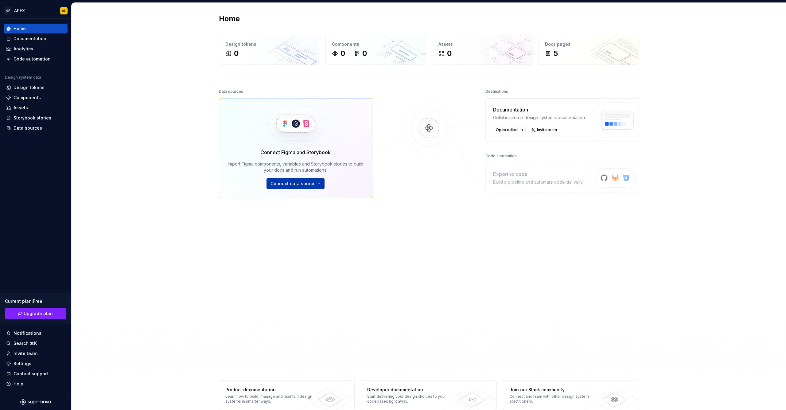 The image size is (786, 410). Describe the element at coordinates (482, 50) in the screenshot. I see `a: Assets0` at that location.